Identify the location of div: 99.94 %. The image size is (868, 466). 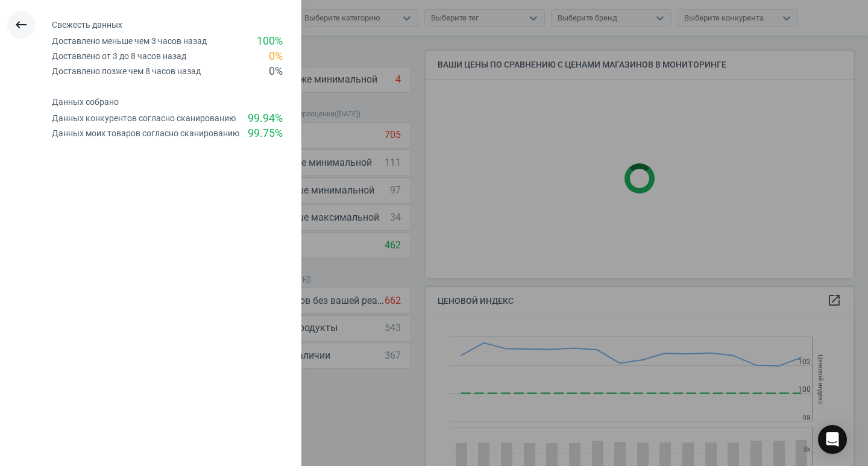
(265, 118).